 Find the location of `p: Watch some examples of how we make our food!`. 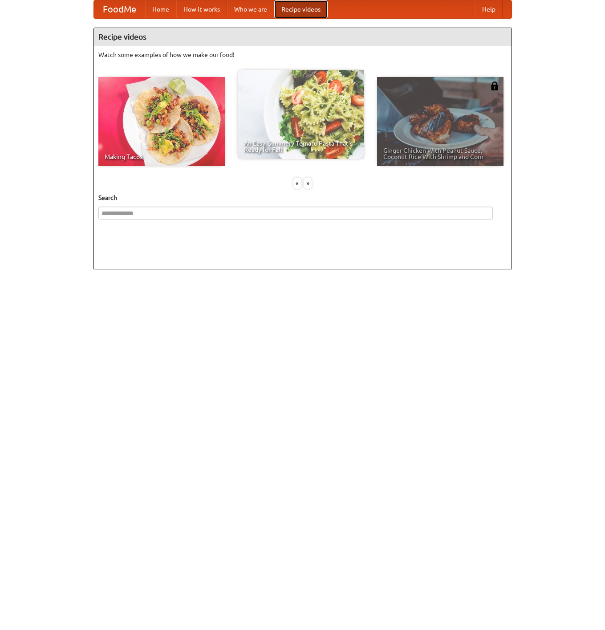

p: Watch some examples of how we make our food! is located at coordinates (303, 55).